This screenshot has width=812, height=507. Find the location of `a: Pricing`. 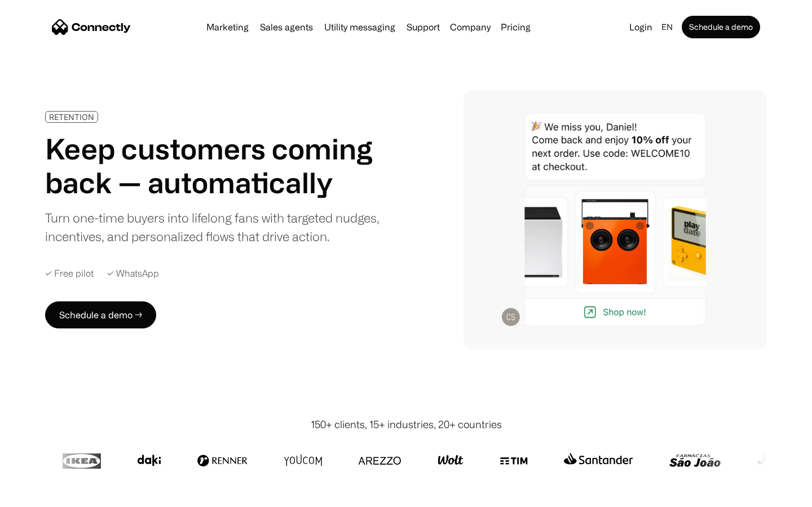

a: Pricing is located at coordinates (515, 27).